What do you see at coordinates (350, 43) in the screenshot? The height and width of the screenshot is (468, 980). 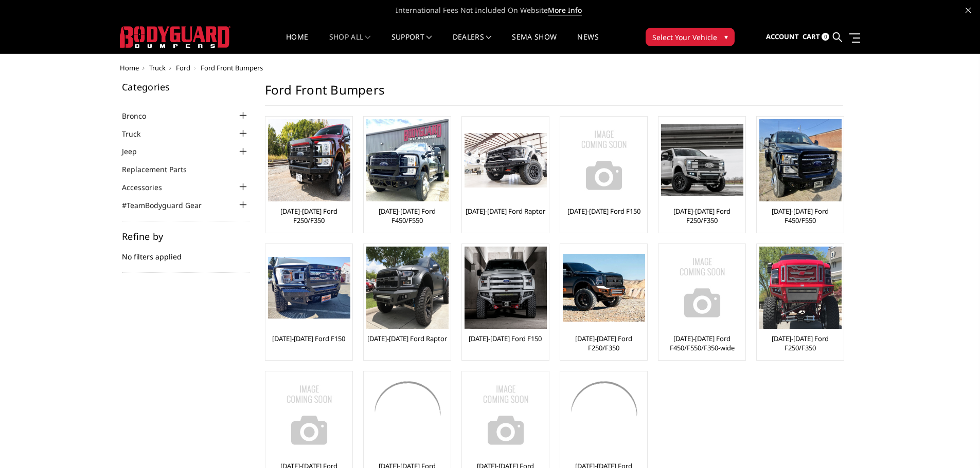 I see `a: shop all` at bounding box center [350, 43].